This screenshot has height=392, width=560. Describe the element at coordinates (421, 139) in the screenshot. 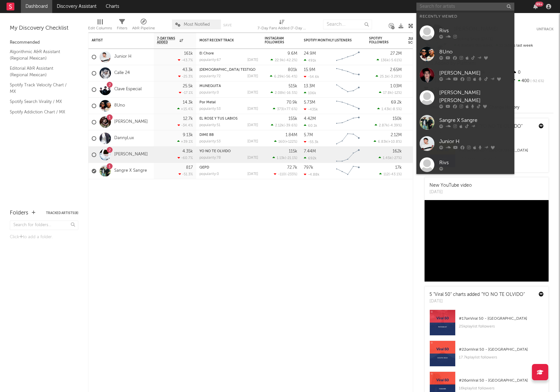

I see `div: 50.8` at that location.